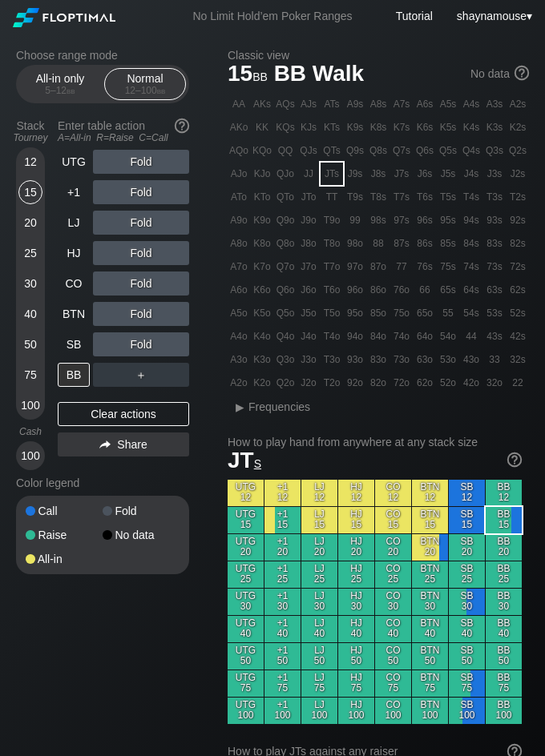  What do you see at coordinates (262, 197) in the screenshot?
I see `div: KTo` at bounding box center [262, 197].